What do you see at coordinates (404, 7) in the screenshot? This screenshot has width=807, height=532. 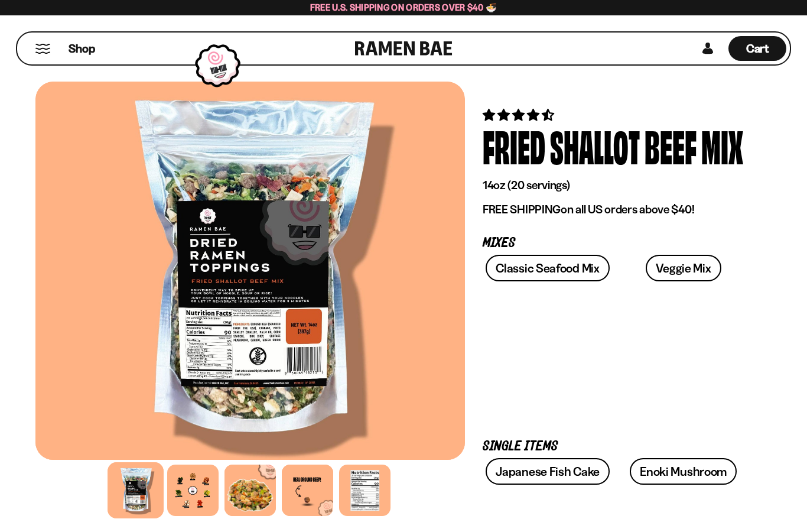 I see `span: Free U.S. Shipping on Orders over $40 🍜` at bounding box center [404, 7].